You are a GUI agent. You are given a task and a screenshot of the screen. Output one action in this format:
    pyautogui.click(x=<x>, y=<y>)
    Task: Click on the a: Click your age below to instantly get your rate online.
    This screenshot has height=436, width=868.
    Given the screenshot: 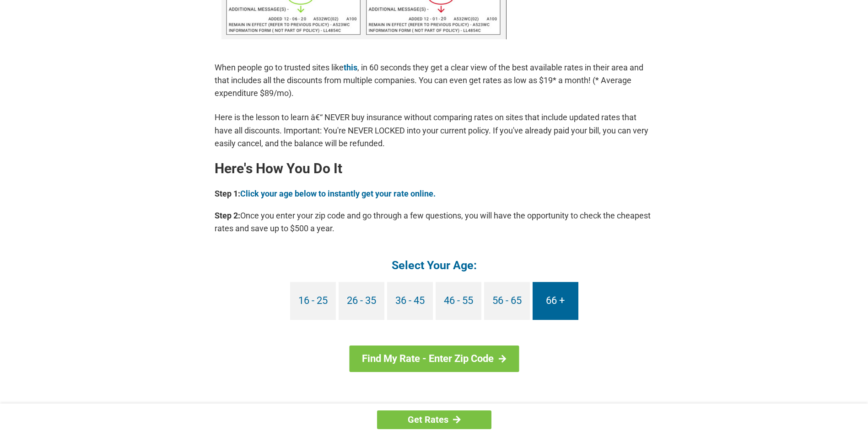 What is the action you would take?
    pyautogui.click(x=338, y=193)
    